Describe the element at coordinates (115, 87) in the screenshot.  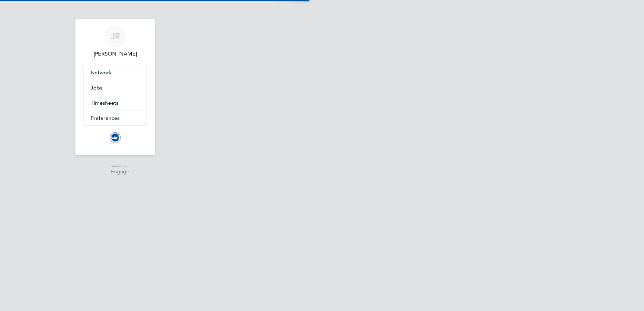
I see `nav: Main navigation` at that location.